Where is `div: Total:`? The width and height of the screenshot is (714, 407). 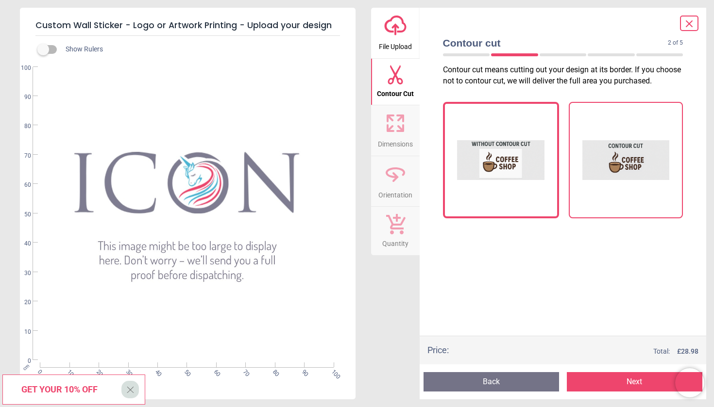
div: Total: is located at coordinates (581, 352).